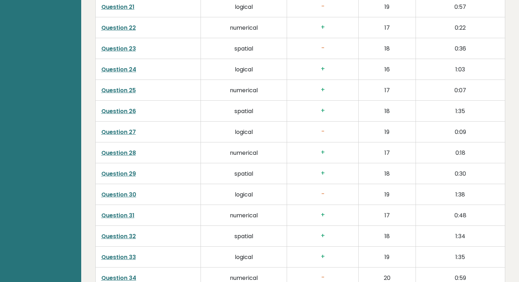 The width and height of the screenshot is (519, 282). I want to click on td: 0:22, so click(460, 28).